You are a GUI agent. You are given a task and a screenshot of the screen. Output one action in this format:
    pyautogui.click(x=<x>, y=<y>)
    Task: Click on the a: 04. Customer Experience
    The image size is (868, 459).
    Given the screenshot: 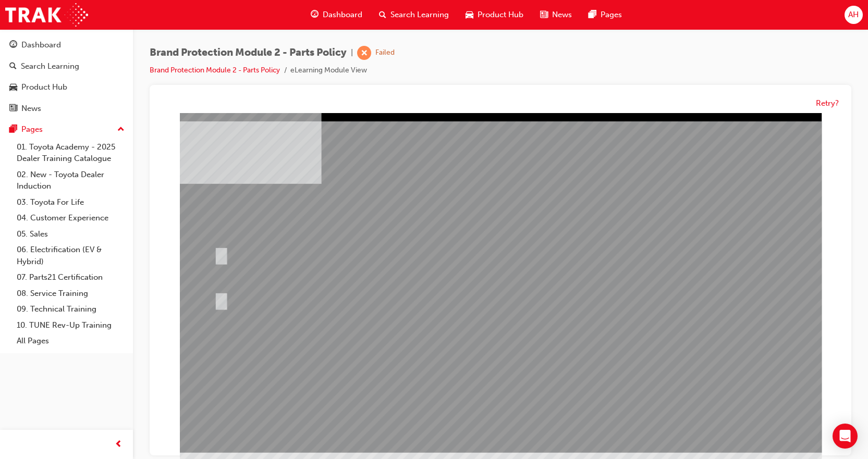 What is the action you would take?
    pyautogui.click(x=71, y=218)
    